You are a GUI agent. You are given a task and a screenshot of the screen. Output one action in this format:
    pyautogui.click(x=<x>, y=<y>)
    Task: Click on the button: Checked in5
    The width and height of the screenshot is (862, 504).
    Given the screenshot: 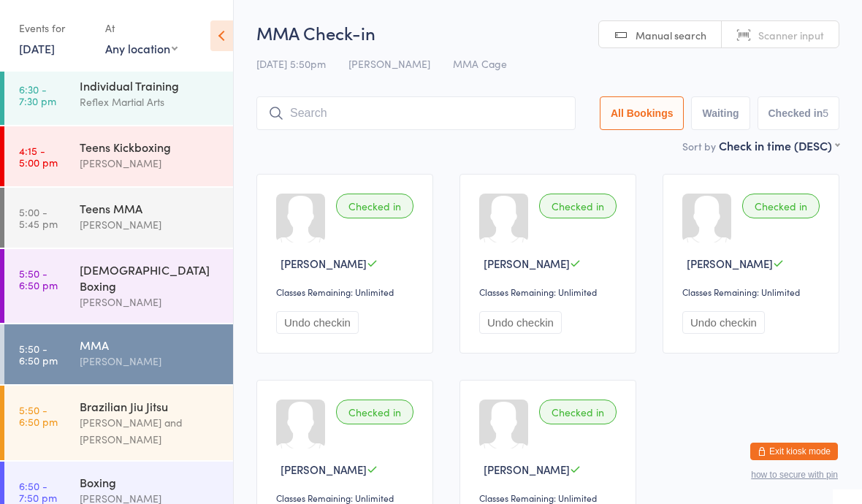 What is the action you would take?
    pyautogui.click(x=798, y=113)
    